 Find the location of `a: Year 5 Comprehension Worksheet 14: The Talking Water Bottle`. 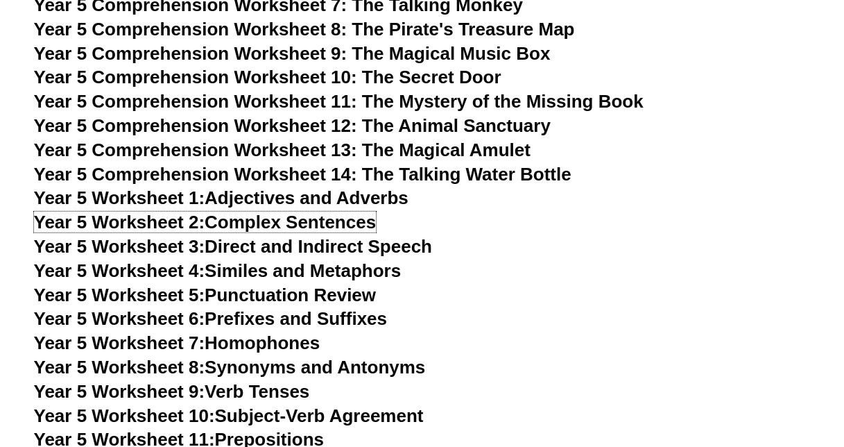

a: Year 5 Comprehension Worksheet 14: The Talking Water Bottle is located at coordinates (302, 174).